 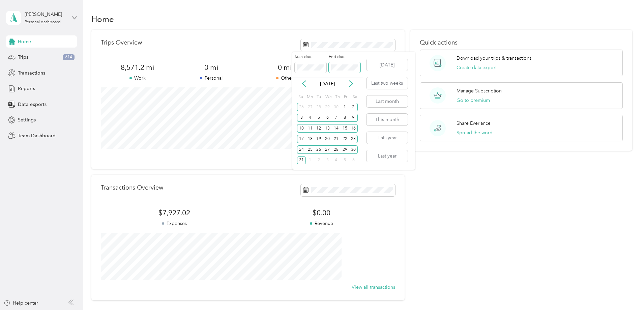 What do you see at coordinates (327, 128) in the screenshot?
I see `div: 13` at bounding box center [327, 128].